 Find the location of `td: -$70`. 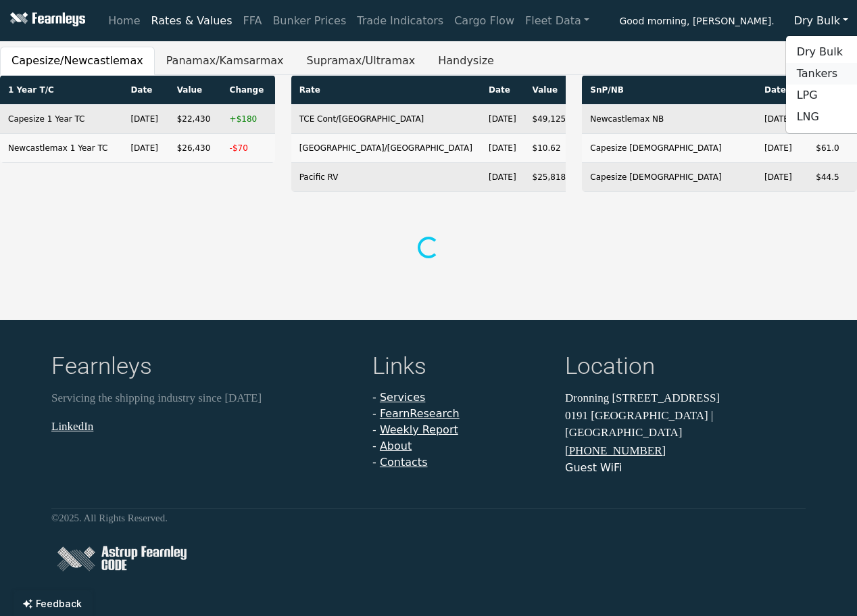

td: -$70 is located at coordinates (248, 148).